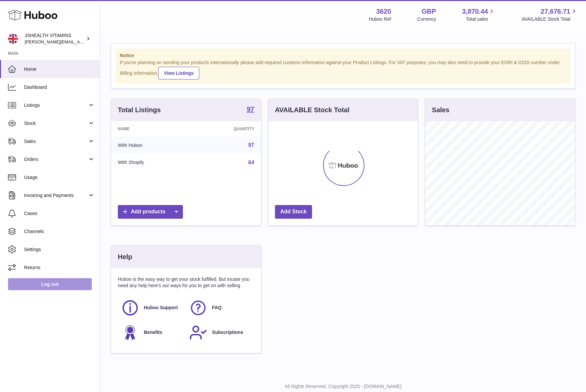 The image size is (586, 392). What do you see at coordinates (312, 110) in the screenshot?
I see `h3: AVAILABLE Stock Total` at bounding box center [312, 110].